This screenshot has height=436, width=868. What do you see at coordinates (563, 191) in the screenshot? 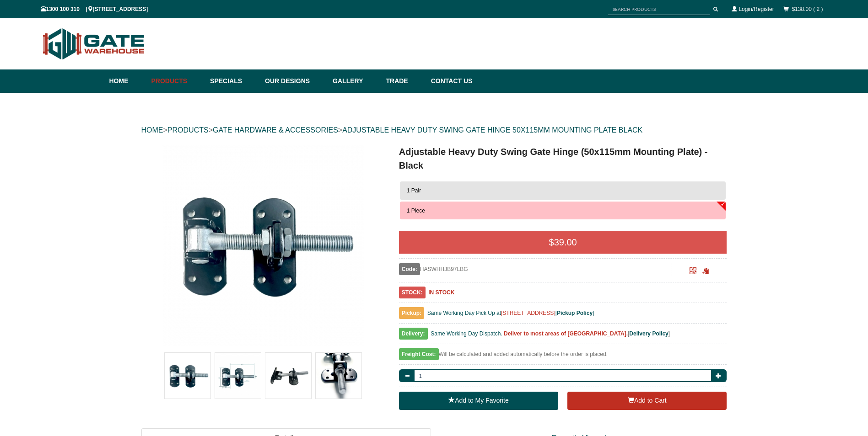
I see `button: 1 Pair` at bounding box center [563, 191].